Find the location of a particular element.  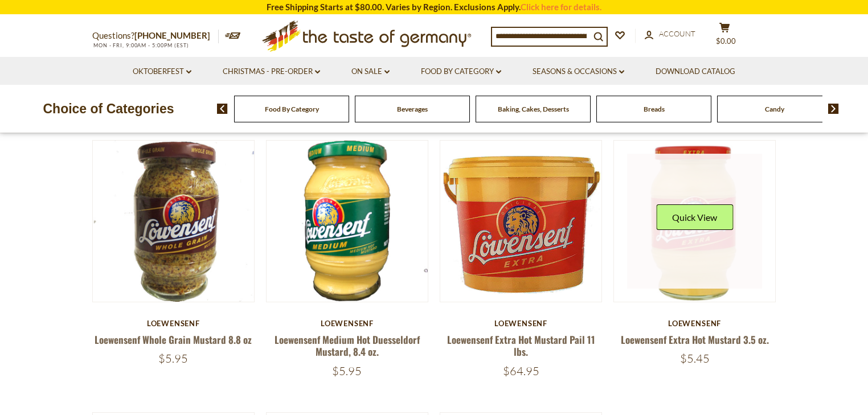

a: Account is located at coordinates (669, 34).